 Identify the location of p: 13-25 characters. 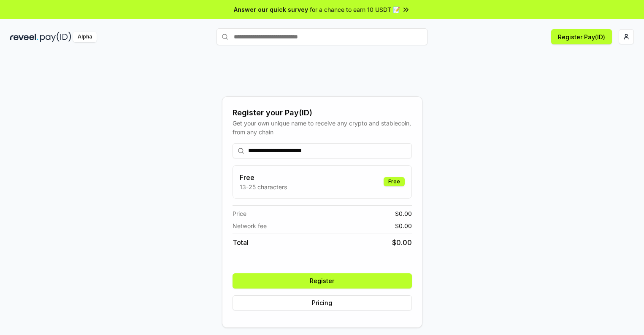
(263, 186).